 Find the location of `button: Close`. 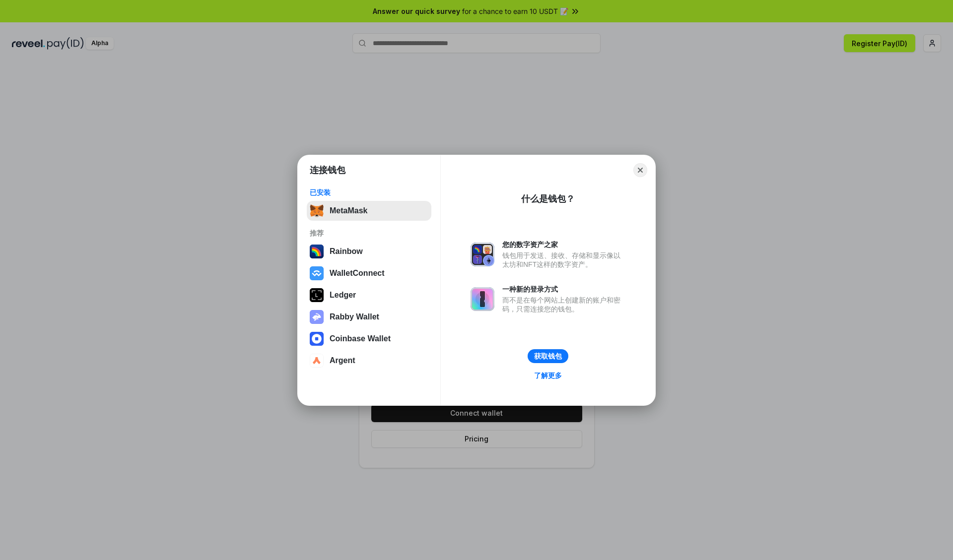

button: Close is located at coordinates (640, 170).